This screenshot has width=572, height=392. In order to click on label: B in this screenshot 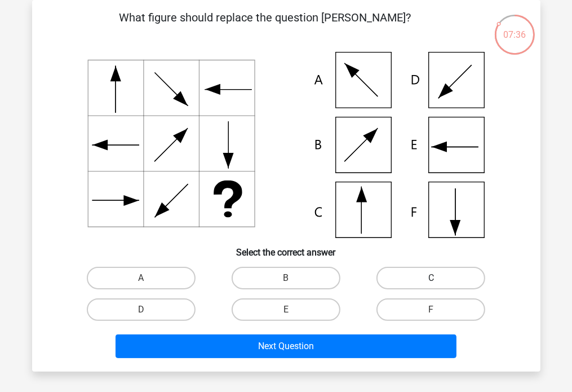, I will do `click(286, 278)`.